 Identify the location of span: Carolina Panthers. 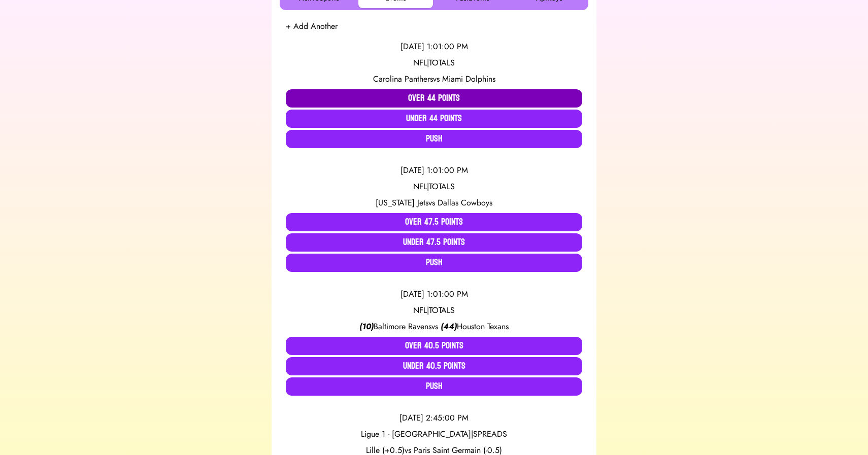
(404, 79).